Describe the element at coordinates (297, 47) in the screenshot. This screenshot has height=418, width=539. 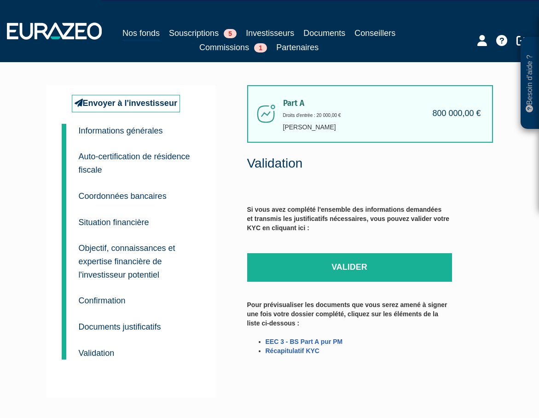
I see `a: Partenaires` at that location.